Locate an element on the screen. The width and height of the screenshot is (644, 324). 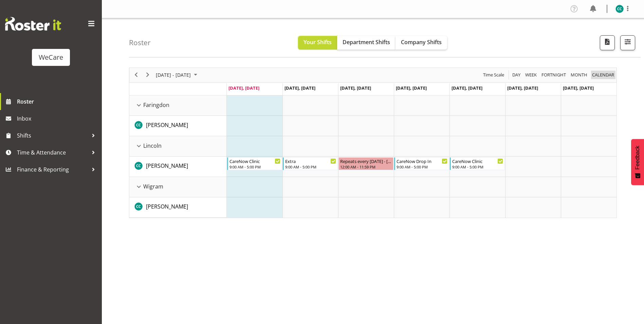
span: Faringdon is located at coordinates (156, 105).